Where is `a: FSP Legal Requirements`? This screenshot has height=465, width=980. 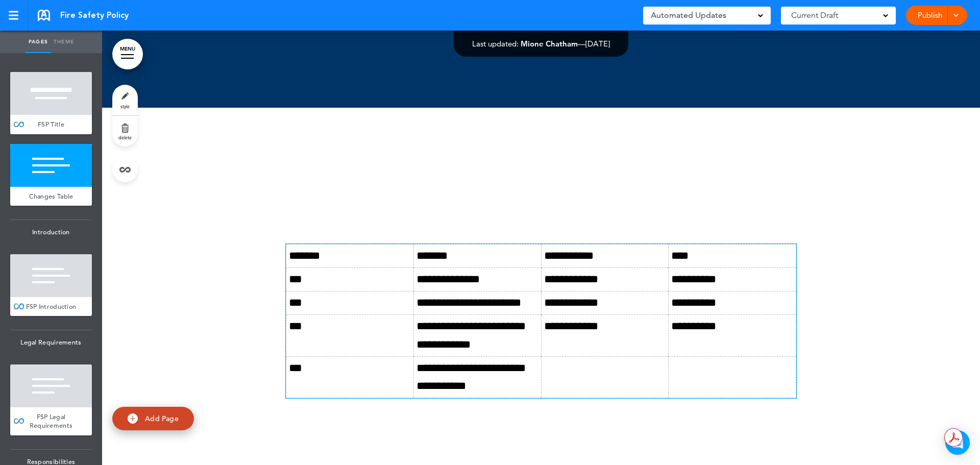
a: FSP Legal Requirements is located at coordinates (51, 421).